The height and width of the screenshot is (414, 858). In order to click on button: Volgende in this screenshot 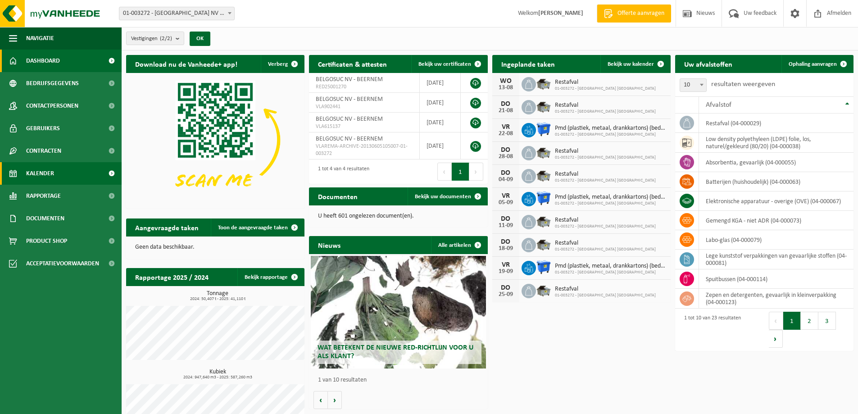, I will do `click(335, 400)`.